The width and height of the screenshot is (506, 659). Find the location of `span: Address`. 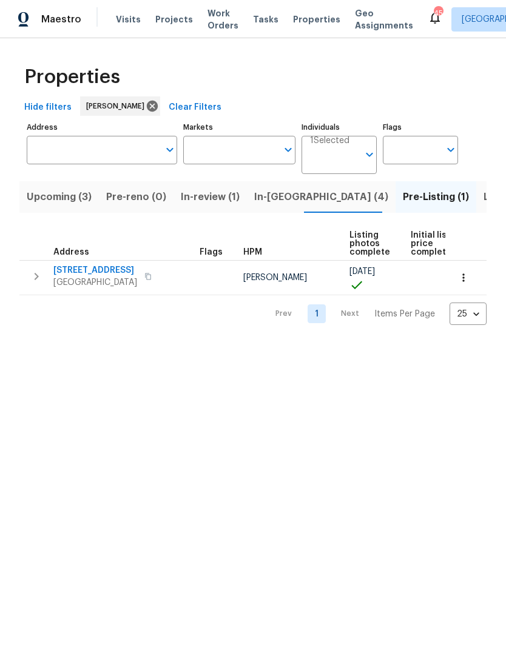

span: Address is located at coordinates (71, 252).